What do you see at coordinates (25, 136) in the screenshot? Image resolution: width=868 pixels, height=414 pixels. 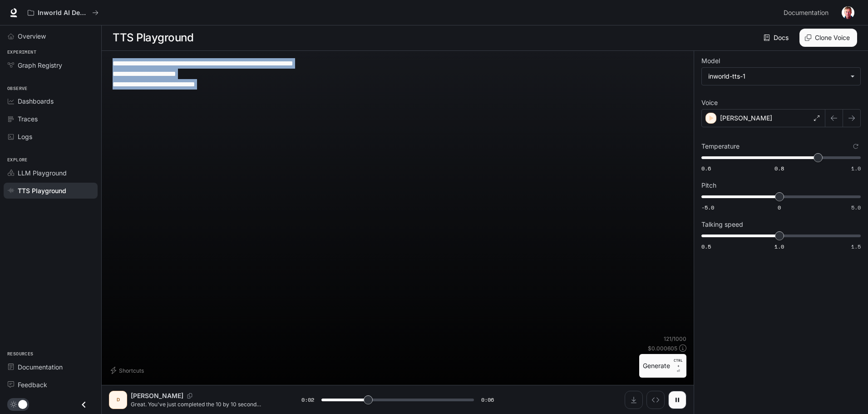 I see `span: Logs` at bounding box center [25, 136].